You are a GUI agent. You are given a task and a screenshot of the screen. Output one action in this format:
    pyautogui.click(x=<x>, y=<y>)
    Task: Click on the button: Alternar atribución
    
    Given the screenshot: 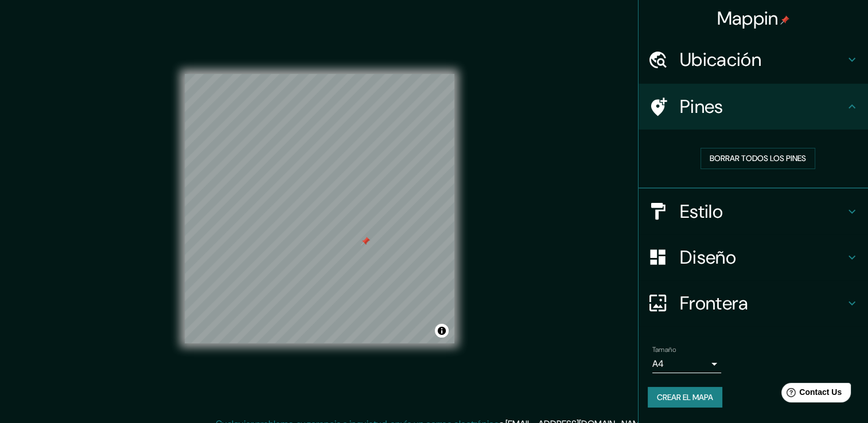 What is the action you would take?
    pyautogui.click(x=441, y=331)
    